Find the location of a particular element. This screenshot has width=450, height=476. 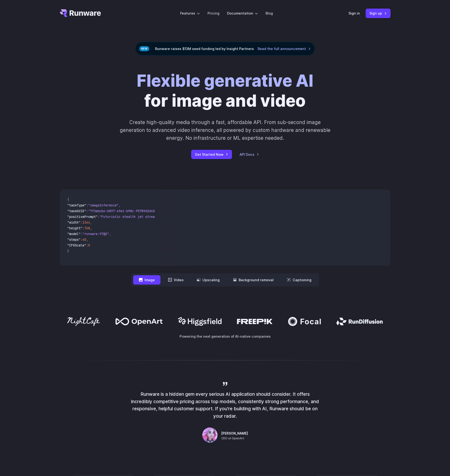

span: "steps" is located at coordinates (74, 240).